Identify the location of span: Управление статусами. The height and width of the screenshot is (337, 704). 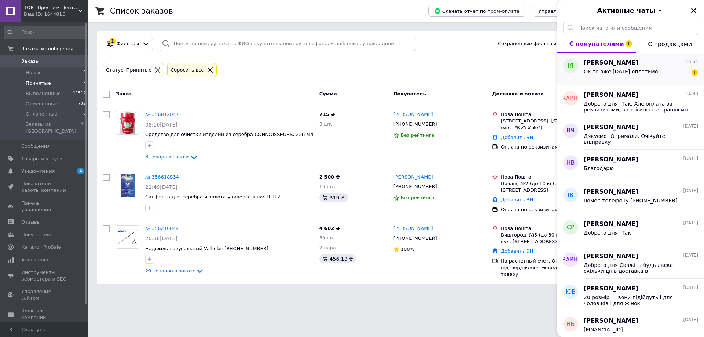
(567, 11).